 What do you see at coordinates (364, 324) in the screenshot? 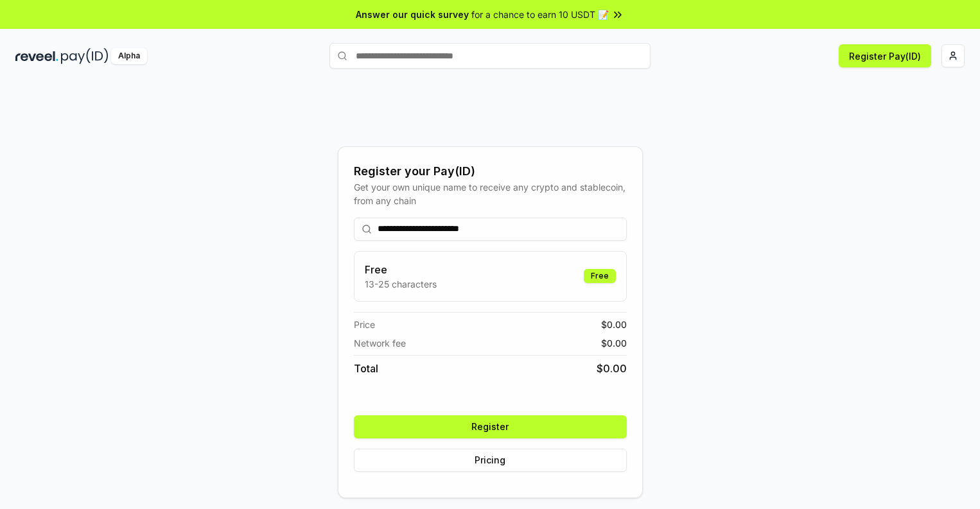
I see `span: Price` at bounding box center [364, 324].